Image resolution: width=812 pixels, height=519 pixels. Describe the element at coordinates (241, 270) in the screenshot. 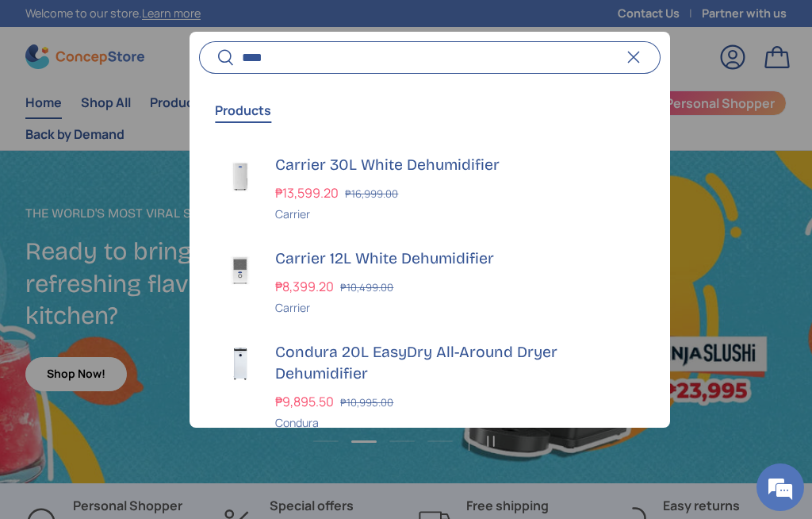

I see `img: carrier-dehumidifier-12-liter-full-view-concepstore` at that location.